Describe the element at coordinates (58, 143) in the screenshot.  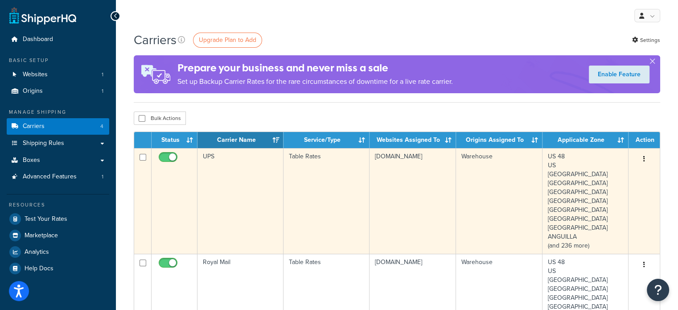
I see `a: Shipping Rules` at that location.